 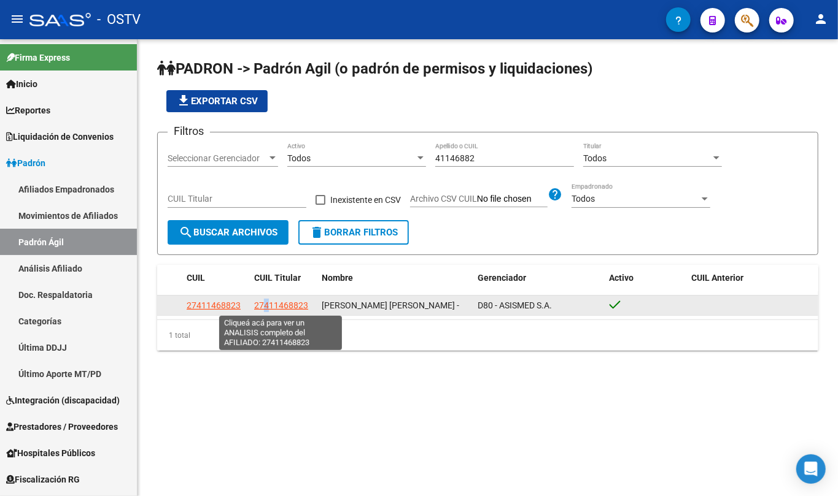 What do you see at coordinates (217, 101) in the screenshot?
I see `button: Exportar CSV` at bounding box center [217, 101].